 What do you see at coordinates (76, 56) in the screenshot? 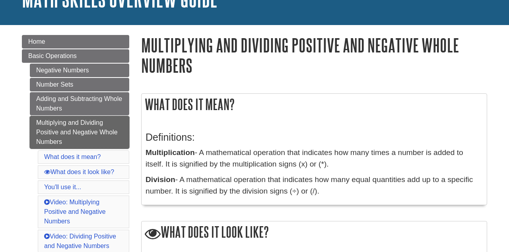
I see `a: Basic Operations` at bounding box center [76, 56].